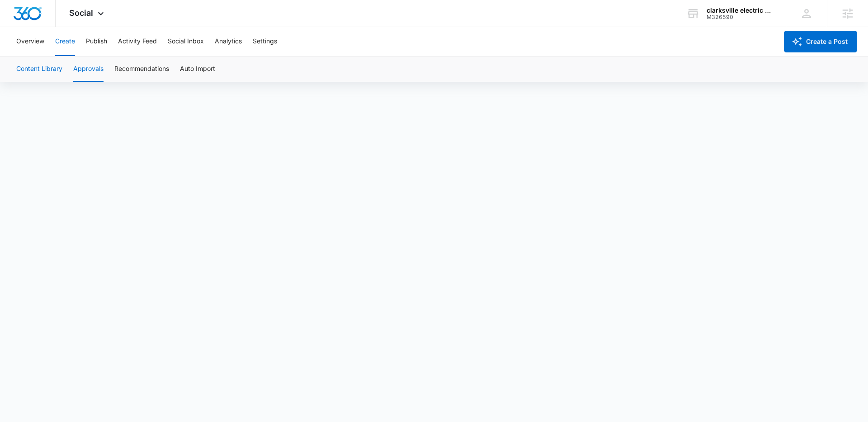 The image size is (868, 422). I want to click on button: Approvals, so click(88, 69).